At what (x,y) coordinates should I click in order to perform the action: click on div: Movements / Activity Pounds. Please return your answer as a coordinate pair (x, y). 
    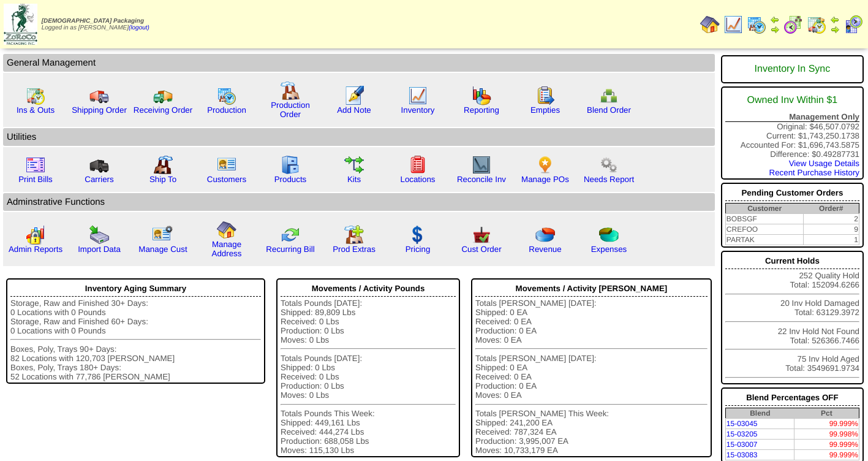
    Looking at the image, I should click on (368, 289).